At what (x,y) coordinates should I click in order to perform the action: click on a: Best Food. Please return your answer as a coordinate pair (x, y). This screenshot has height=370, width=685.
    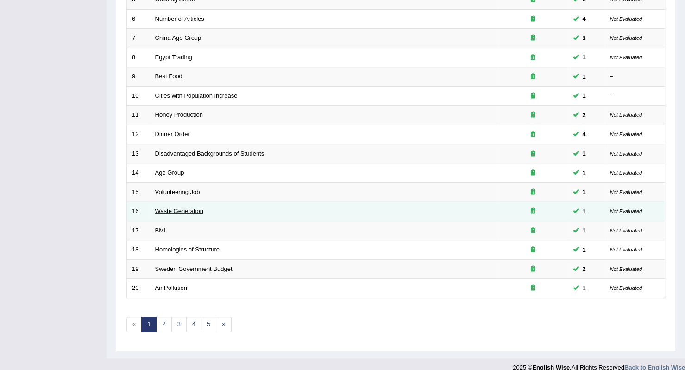
    Looking at the image, I should click on (169, 76).